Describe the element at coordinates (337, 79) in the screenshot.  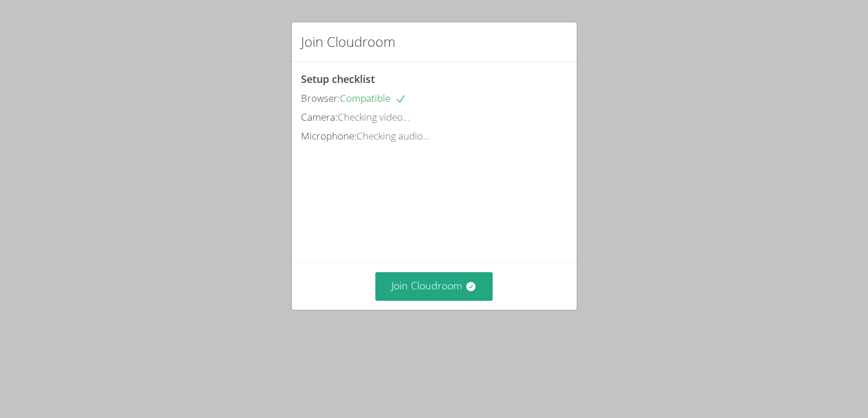
I see `span: Setup checklist` at that location.